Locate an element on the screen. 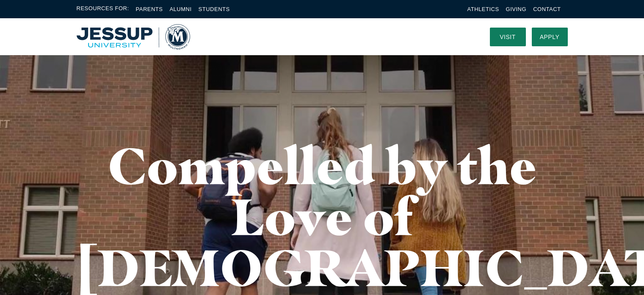 Image resolution: width=644 pixels, height=295 pixels. img: Multnomah University Logo is located at coordinates (134, 37).